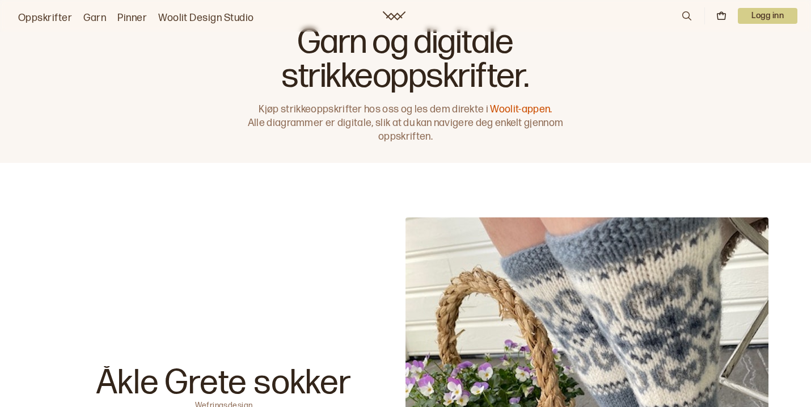 The image size is (811, 407). What do you see at coordinates (224, 383) in the screenshot?
I see `p: Åkle Grete sokker` at bounding box center [224, 383].